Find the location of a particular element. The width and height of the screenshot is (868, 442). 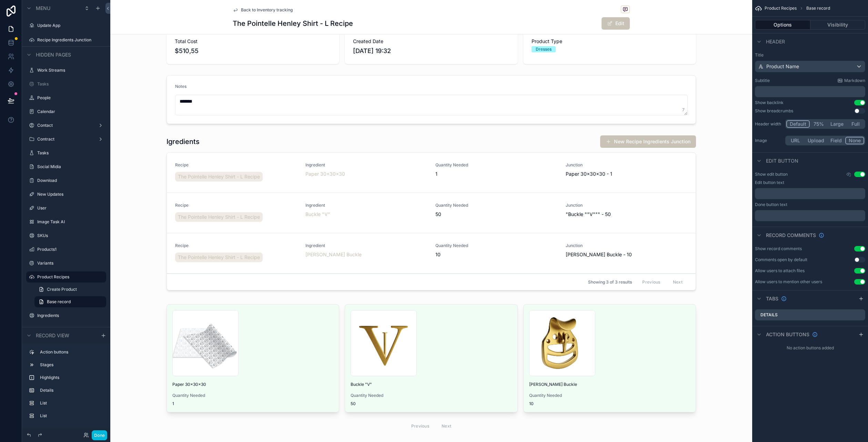

a: Calendar is located at coordinates (69, 112).